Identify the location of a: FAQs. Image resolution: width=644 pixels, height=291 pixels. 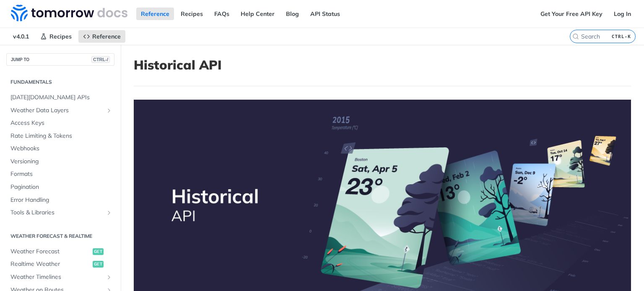
(222, 14).